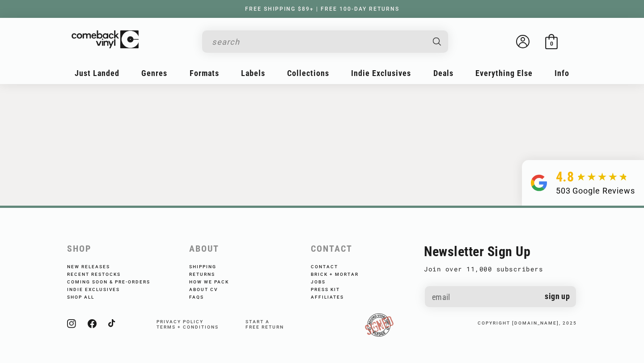  I want to click on a: Returns, so click(208, 273).